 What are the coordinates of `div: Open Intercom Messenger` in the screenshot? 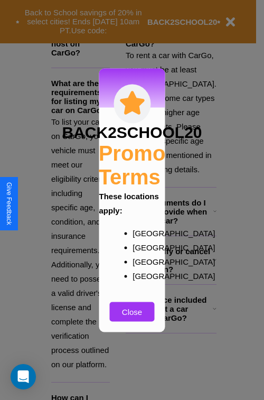 It's located at (23, 376).